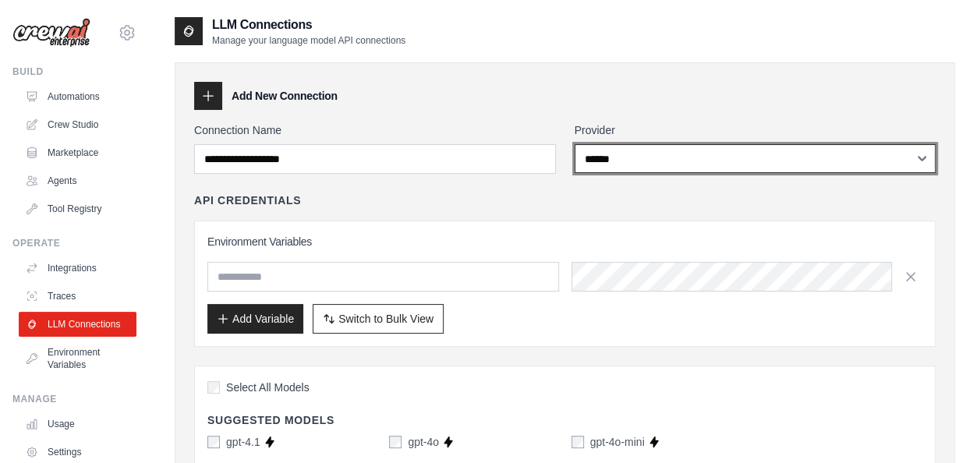 Image resolution: width=980 pixels, height=463 pixels. Describe the element at coordinates (308, 25) in the screenshot. I see `h2: LLM Connections` at that location.